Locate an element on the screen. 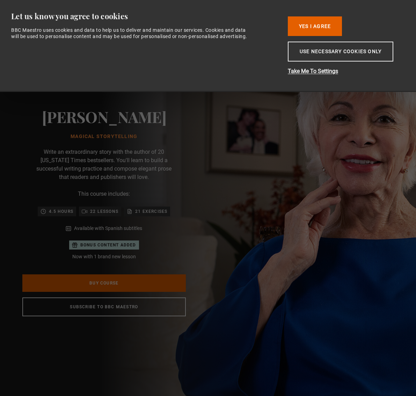 This screenshot has height=396, width=416. div: Let us know you agree to cookies is located at coordinates (144, 16).